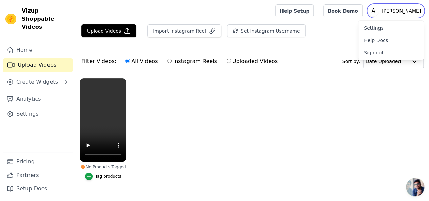 Image resolution: width=429 pixels, height=201 pixels. What do you see at coordinates (373, 11) in the screenshot?
I see `text: A` at bounding box center [373, 11].